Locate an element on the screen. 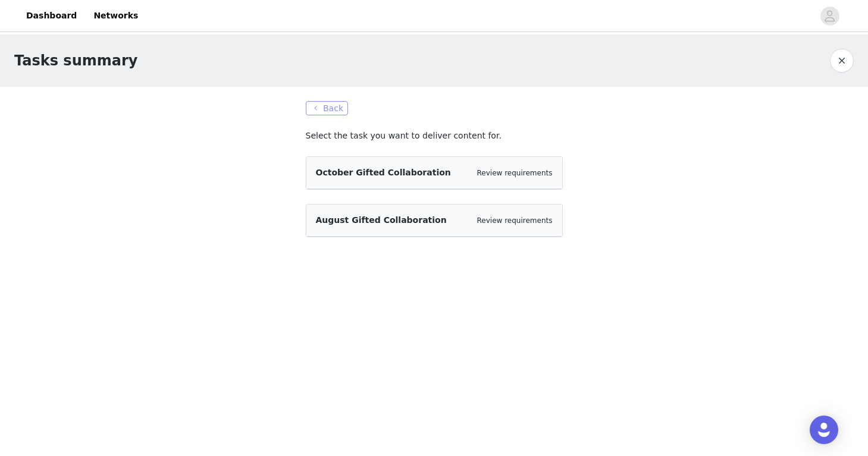  span: October Gifted Collaboration is located at coordinates (383, 172).